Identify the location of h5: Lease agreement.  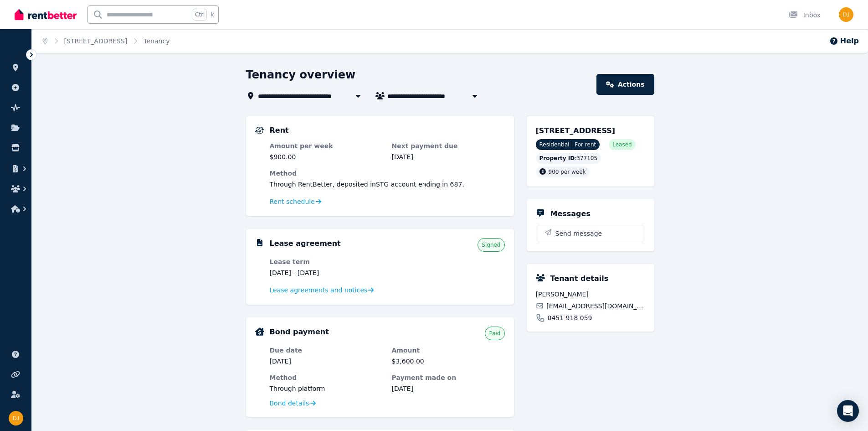
(305, 243).